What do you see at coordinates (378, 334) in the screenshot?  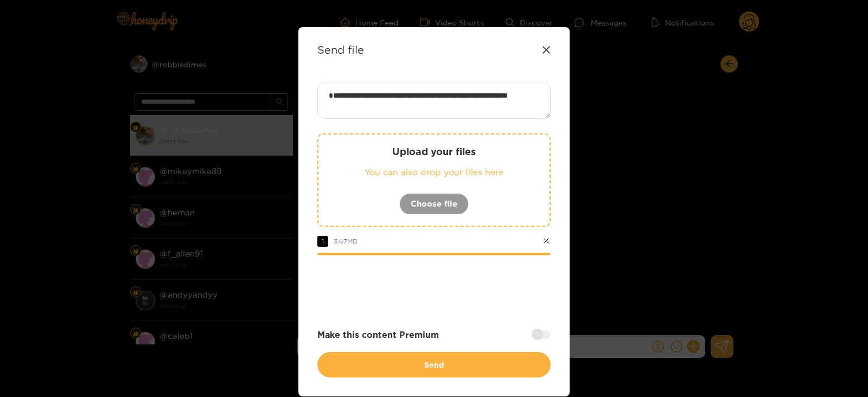 I see `strong: Make this content Premium` at bounding box center [378, 334].